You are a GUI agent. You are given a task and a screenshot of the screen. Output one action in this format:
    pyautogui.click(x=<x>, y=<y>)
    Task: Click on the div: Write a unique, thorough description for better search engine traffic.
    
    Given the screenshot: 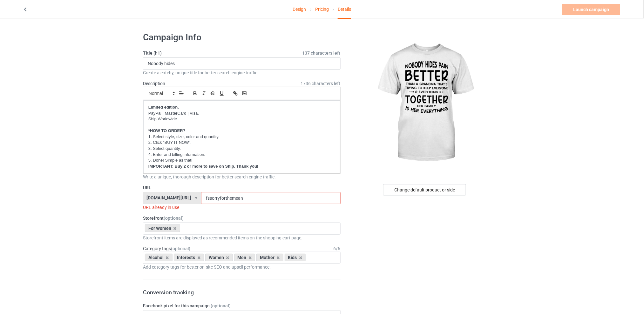 What is the action you would take?
    pyautogui.click(x=242, y=177)
    